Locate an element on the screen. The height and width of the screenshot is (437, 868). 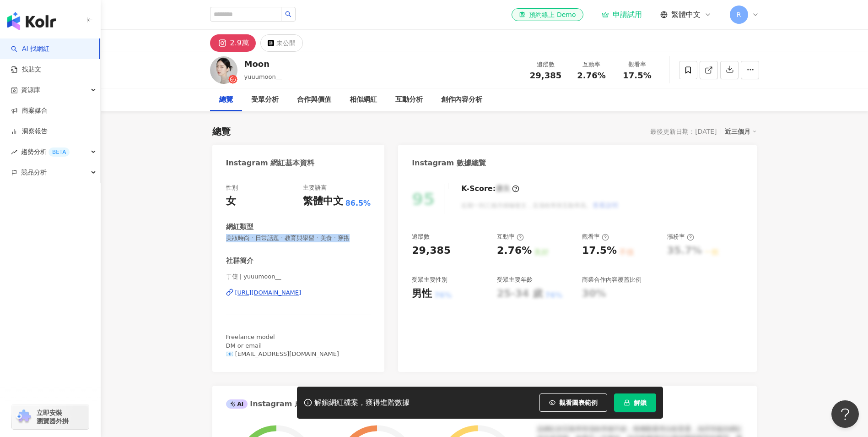
div: 網紅類型 is located at coordinates (239, 227).